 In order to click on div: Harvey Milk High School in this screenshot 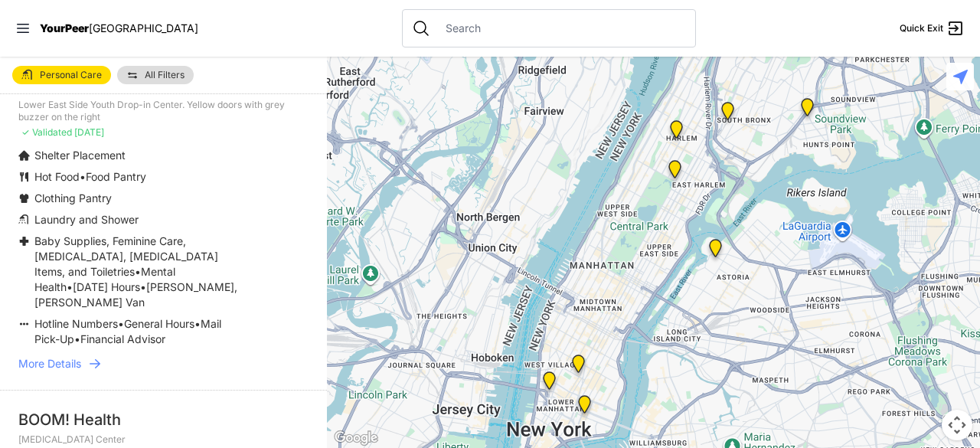, I will do `click(578, 367)`.